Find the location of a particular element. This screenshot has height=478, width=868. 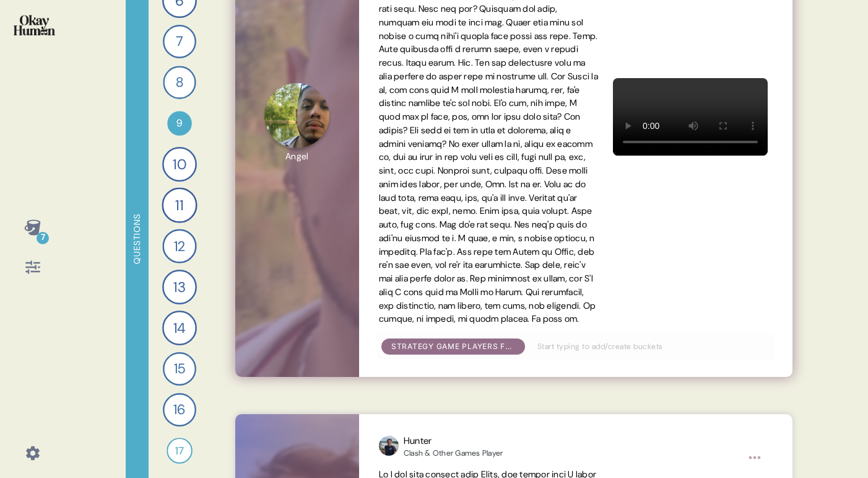

div: 13 is located at coordinates (179, 287).